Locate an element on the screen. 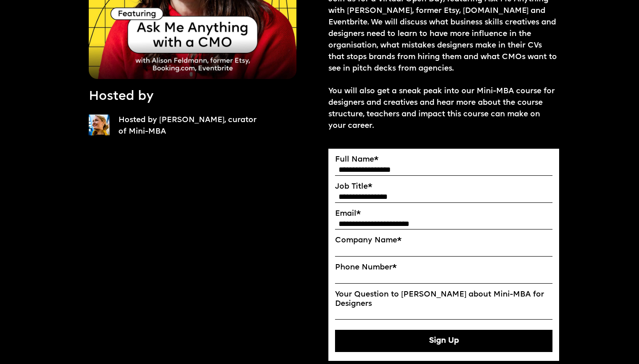 Image resolution: width=639 pixels, height=364 pixels. label: Phone Number is located at coordinates (443, 268).